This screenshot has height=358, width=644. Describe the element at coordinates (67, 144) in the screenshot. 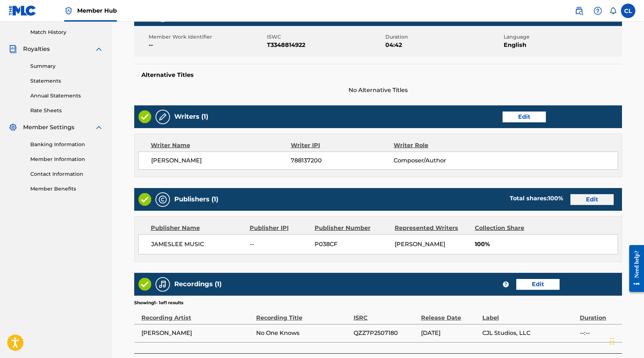

I see `a: Banking Information` at that location.